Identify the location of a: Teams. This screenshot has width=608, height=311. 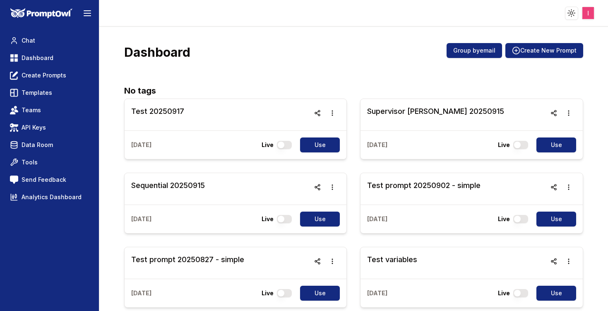
(49, 110).